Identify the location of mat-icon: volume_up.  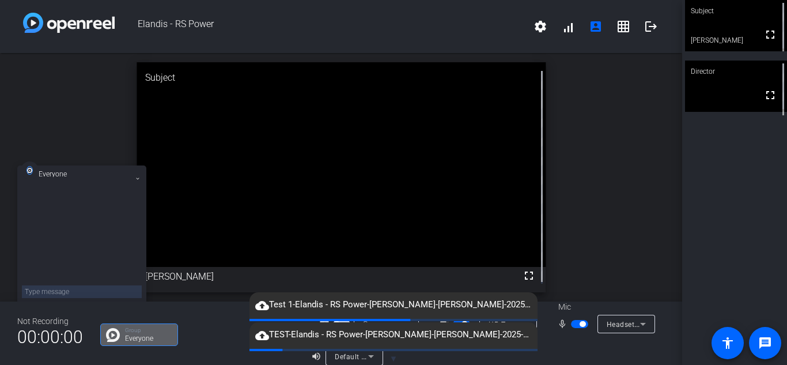
(318, 356).